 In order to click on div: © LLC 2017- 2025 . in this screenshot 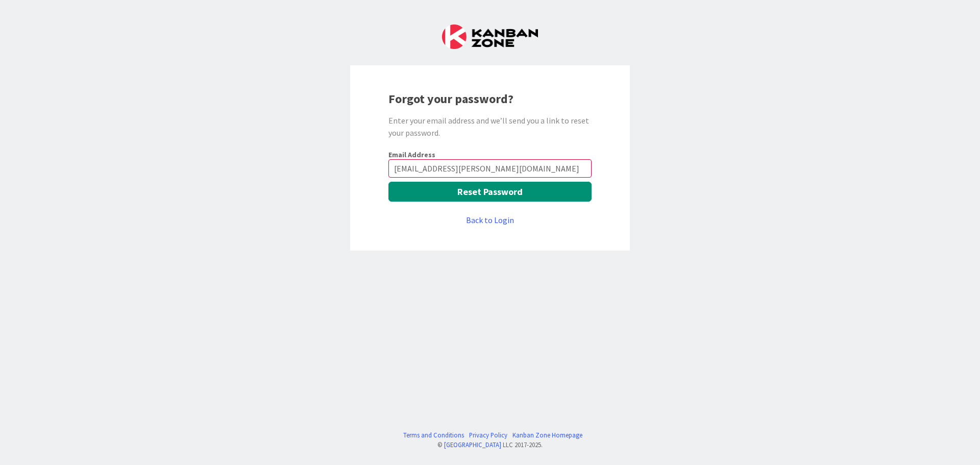, I will do `click(490, 444)`.